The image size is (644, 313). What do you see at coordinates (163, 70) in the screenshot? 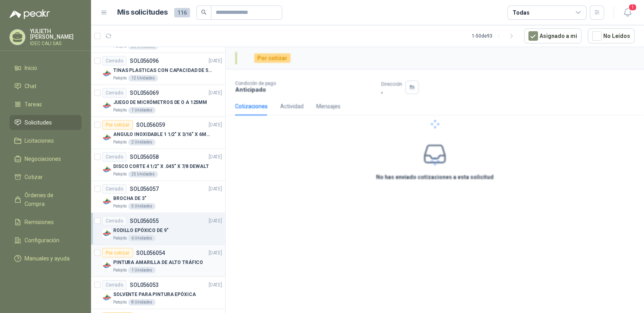
I see `p: TINAS PLASTICAS CON CAPACIDAD DE 50 KG` at bounding box center [163, 70].